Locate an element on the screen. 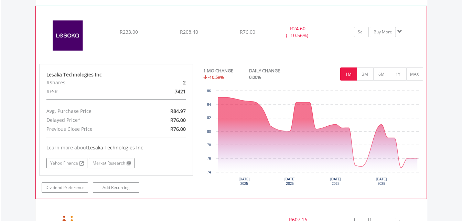 The width and height of the screenshot is (462, 221). button: MAX is located at coordinates (415, 74).